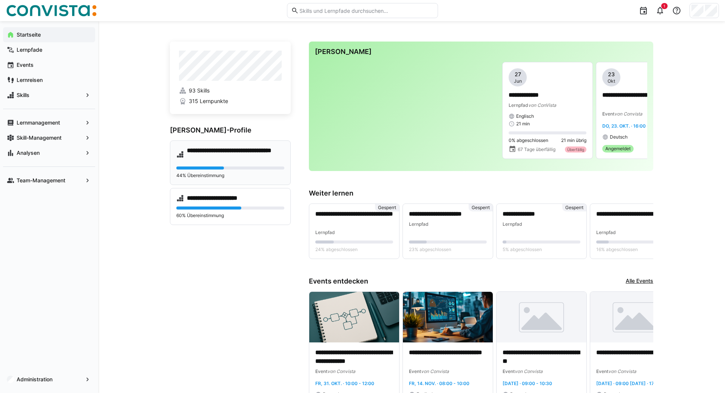  Describe the element at coordinates (339, 281) in the screenshot. I see `h3: Events entdecken` at that location.